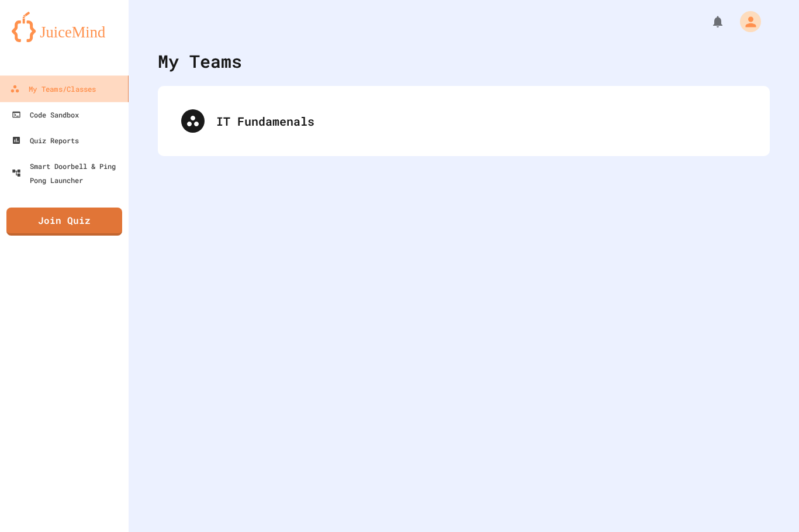  What do you see at coordinates (67, 173) in the screenshot?
I see `div: Smart Doorbell & Ping Pong Launcher` at bounding box center [67, 173].